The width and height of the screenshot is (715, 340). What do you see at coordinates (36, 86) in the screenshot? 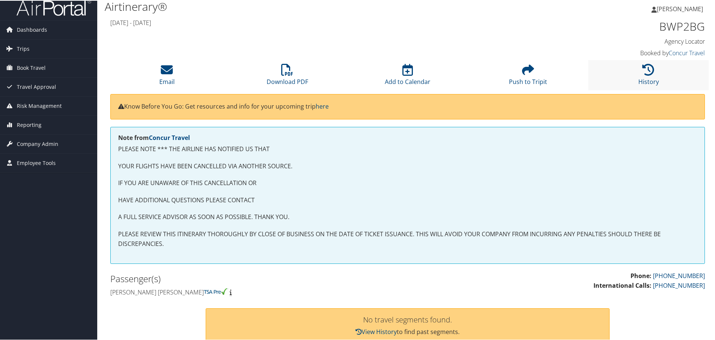
I see `span: Travel Approval` at bounding box center [36, 86].